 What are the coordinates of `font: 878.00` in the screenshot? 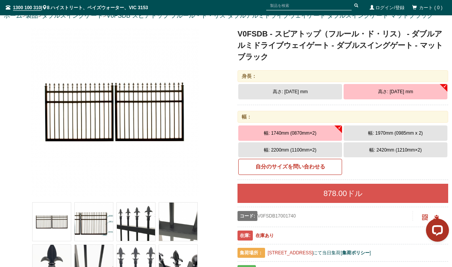 It's located at (335, 193).